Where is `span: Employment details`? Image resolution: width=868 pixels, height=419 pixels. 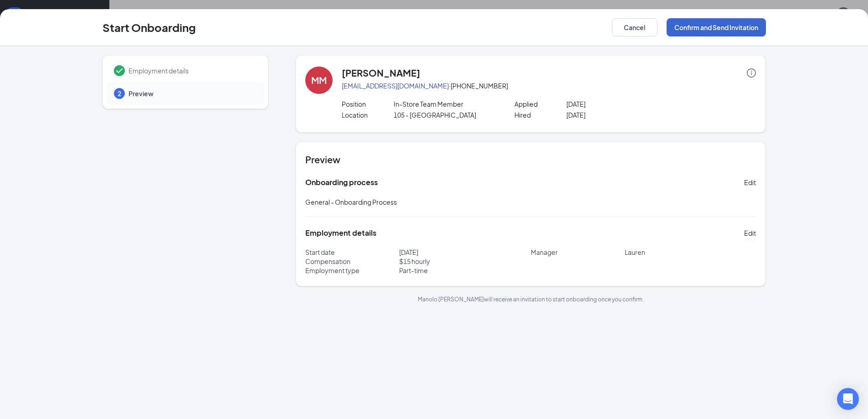
span: Employment details is located at coordinates (192, 70).